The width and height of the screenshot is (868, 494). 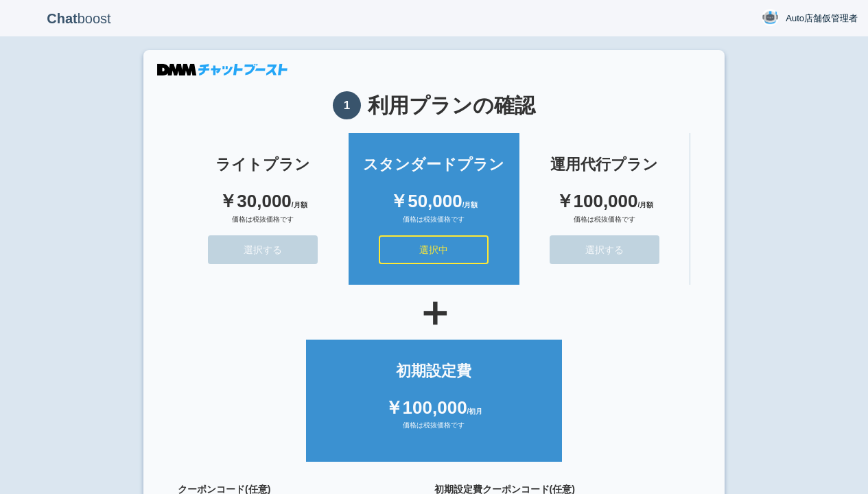 What do you see at coordinates (475, 410) in the screenshot?
I see `span: /初月` at bounding box center [475, 410].